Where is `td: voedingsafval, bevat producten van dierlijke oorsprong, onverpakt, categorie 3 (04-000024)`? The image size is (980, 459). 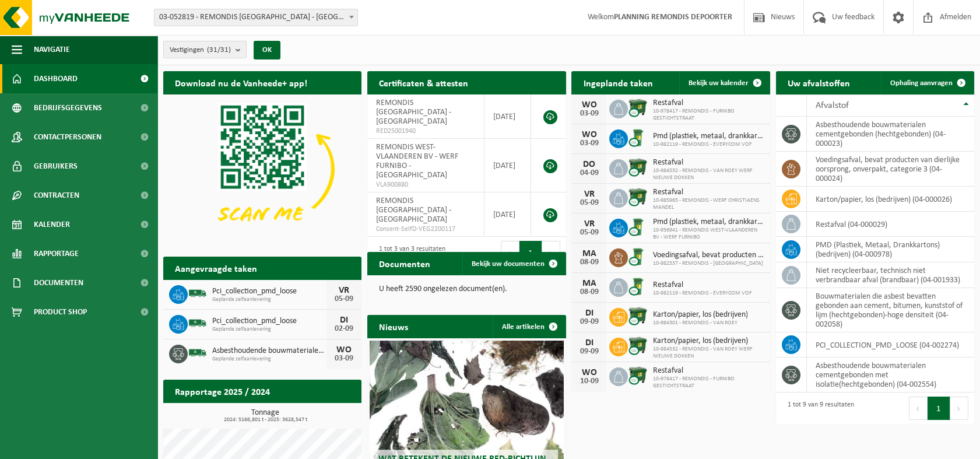 td: voedingsafval, bevat producten van dierlijke oorsprong, onverpakt, categorie 3 (04-000024) is located at coordinates (890, 169).